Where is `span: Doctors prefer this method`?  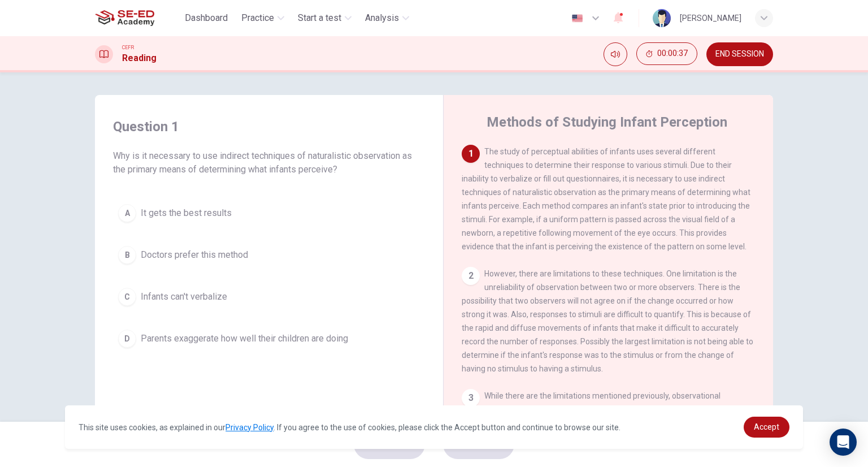 span: Doctors prefer this method is located at coordinates (195, 255).